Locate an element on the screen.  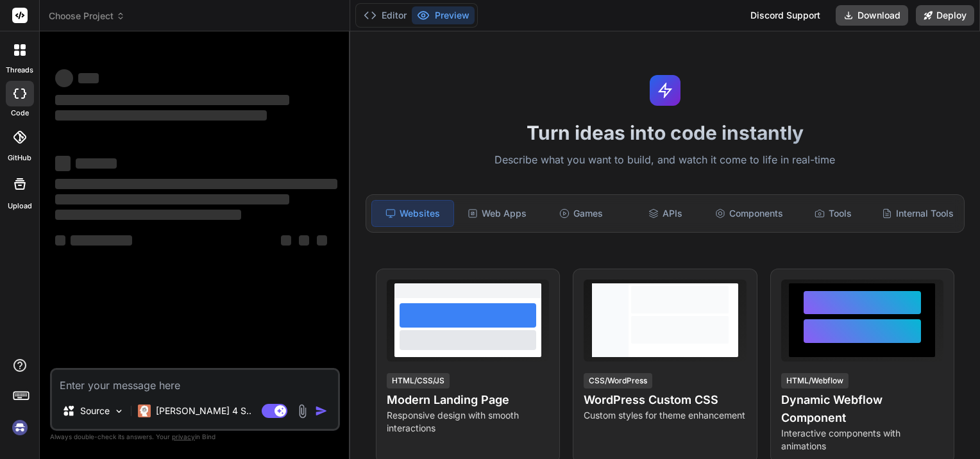
p: Custom styles for theme enhancement is located at coordinates (665, 415).